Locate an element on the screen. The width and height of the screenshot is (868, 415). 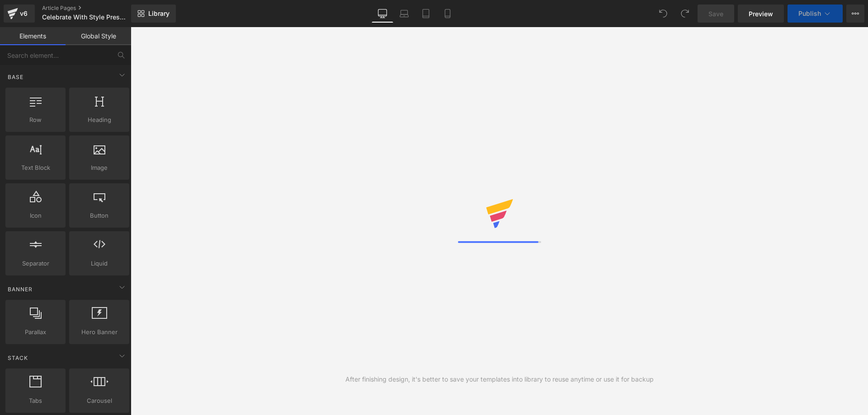
span: Separator is located at coordinates (36, 263).